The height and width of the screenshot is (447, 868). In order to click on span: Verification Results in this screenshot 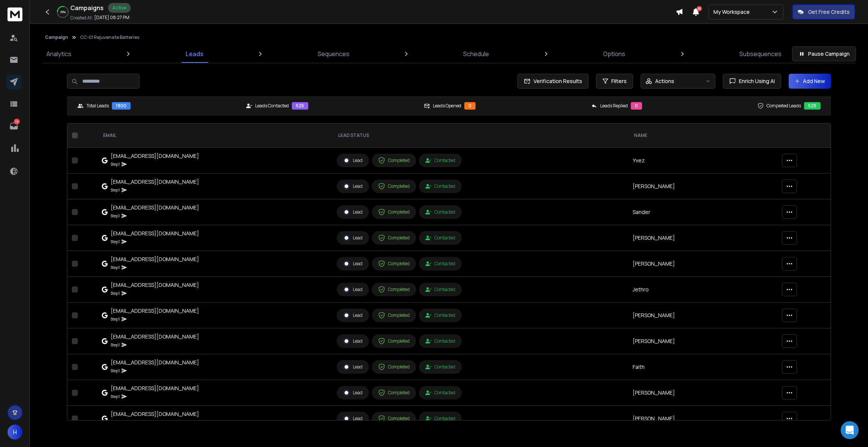, I will do `click(556, 81)`.